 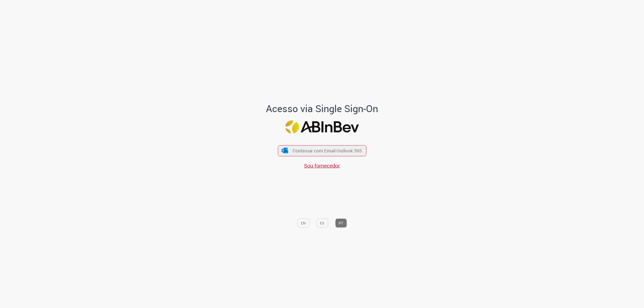 What do you see at coordinates (303, 223) in the screenshot?
I see `button: EN` at bounding box center [303, 223].